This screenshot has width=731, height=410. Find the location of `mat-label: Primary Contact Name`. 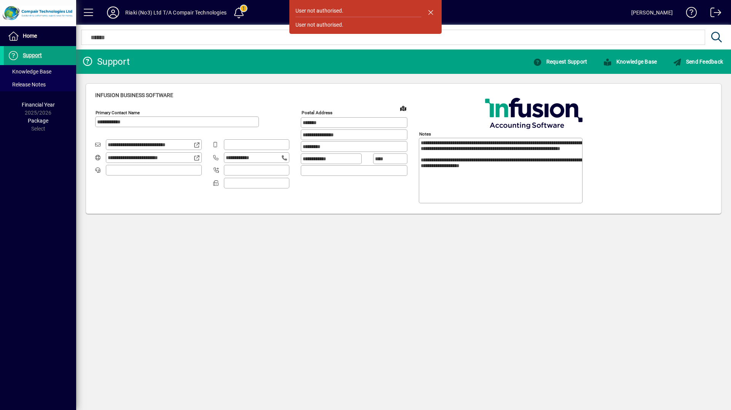

mat-label: Primary Contact Name is located at coordinates (118, 113).